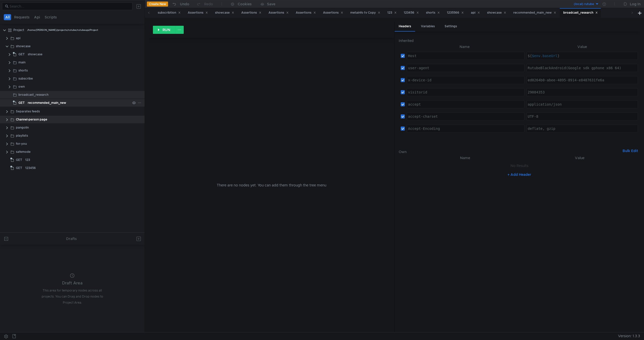  Describe the element at coordinates (180, 4) in the screenshot. I see `button: Undo` at that location.